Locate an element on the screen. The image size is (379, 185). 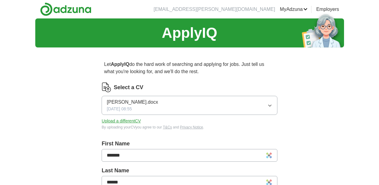
a: Privacy Notice is located at coordinates (191, 127).